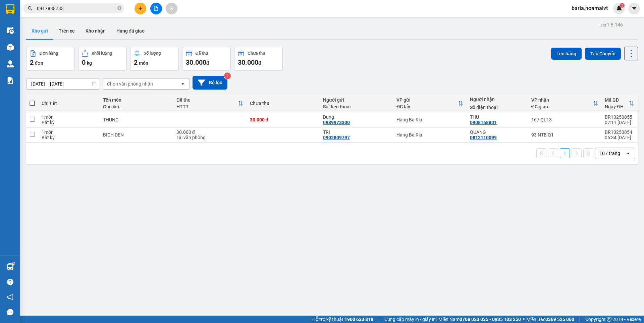 This screenshot has height=323, width=644. Describe the element at coordinates (171, 8) in the screenshot. I see `button: aim` at that location.